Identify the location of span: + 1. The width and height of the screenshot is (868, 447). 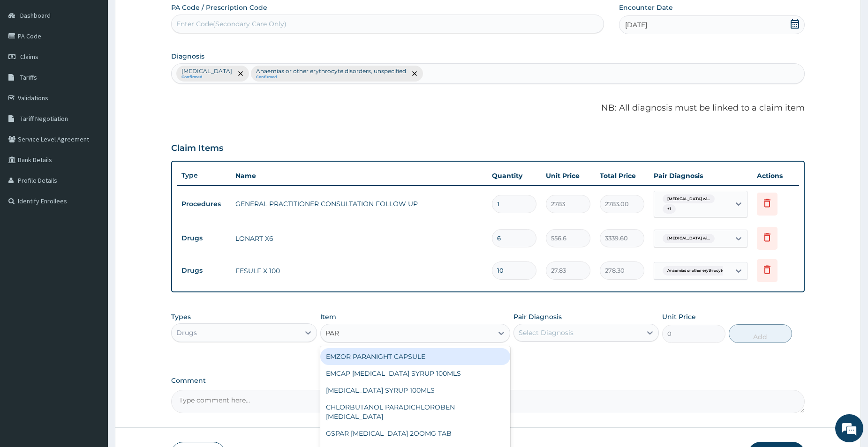
(669, 209).